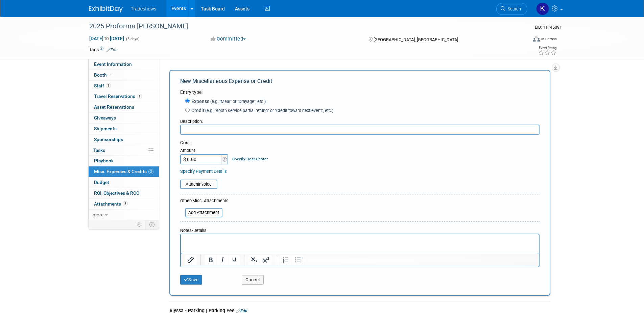 The width and height of the screenshot is (644, 319). Describe the element at coordinates (124, 107) in the screenshot. I see `a: Asset Reservations` at that location.